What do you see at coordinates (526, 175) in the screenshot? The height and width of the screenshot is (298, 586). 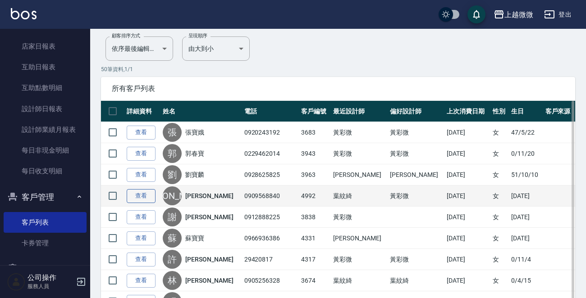 I see `td: 51/10/10` at bounding box center [526, 175].